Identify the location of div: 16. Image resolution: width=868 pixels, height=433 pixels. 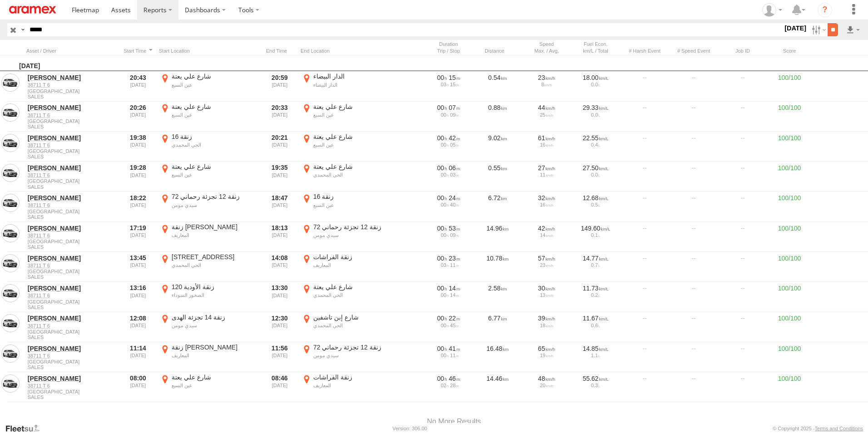
(546, 145).